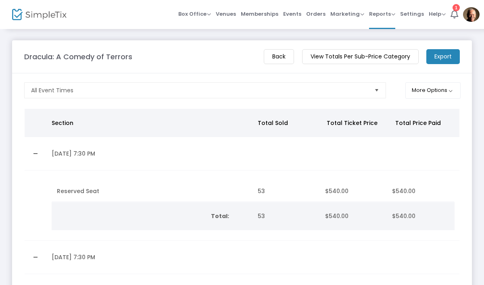 Image resolution: width=484 pixels, height=285 pixels. I want to click on button: More Options, so click(432, 90).